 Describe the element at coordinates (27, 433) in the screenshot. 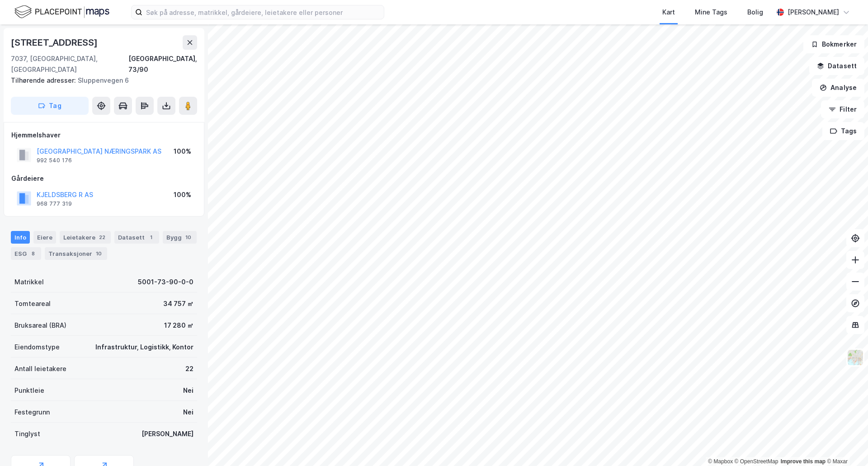

I see `div: Tinglyst` at that location.